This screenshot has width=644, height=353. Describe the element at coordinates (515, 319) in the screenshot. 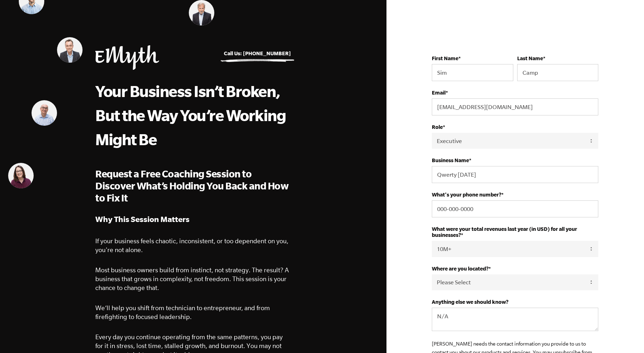

I see `textarea: N/A` at that location.